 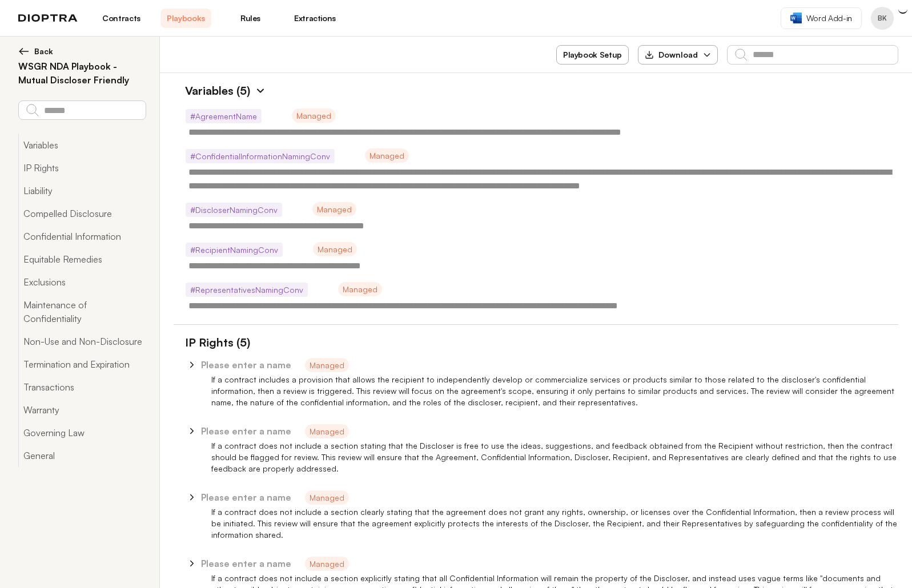 I want to click on a: Extractions, so click(x=315, y=19).